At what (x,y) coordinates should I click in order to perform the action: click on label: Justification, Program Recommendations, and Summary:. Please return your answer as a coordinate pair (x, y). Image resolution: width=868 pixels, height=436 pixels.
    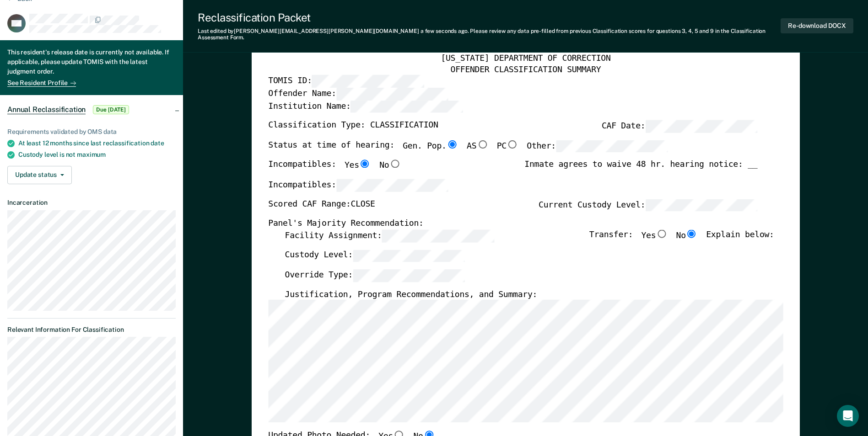
    Looking at the image, I should click on (411, 295).